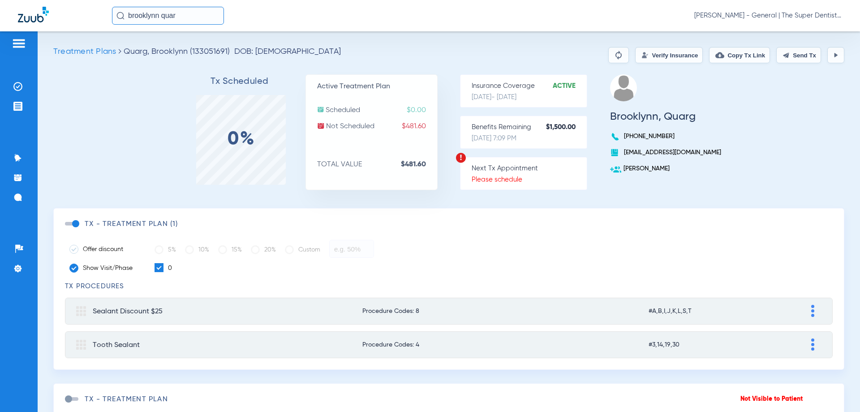 The height and width of the screenshot is (412, 860). What do you see at coordinates (377, 86) in the screenshot?
I see `p: Active Treatment Plan` at bounding box center [377, 86].